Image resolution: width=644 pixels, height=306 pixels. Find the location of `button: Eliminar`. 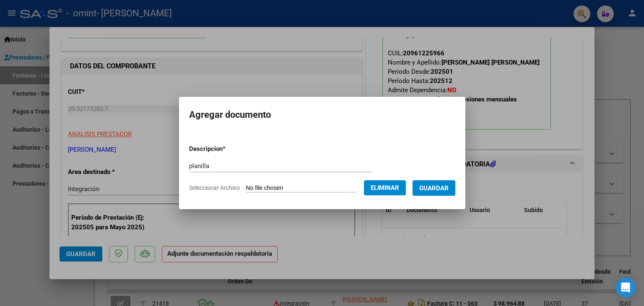

button: Eliminar is located at coordinates (385, 188).